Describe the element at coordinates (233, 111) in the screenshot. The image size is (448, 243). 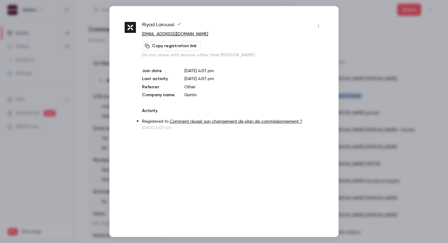
I see `p: Activity` at that location.